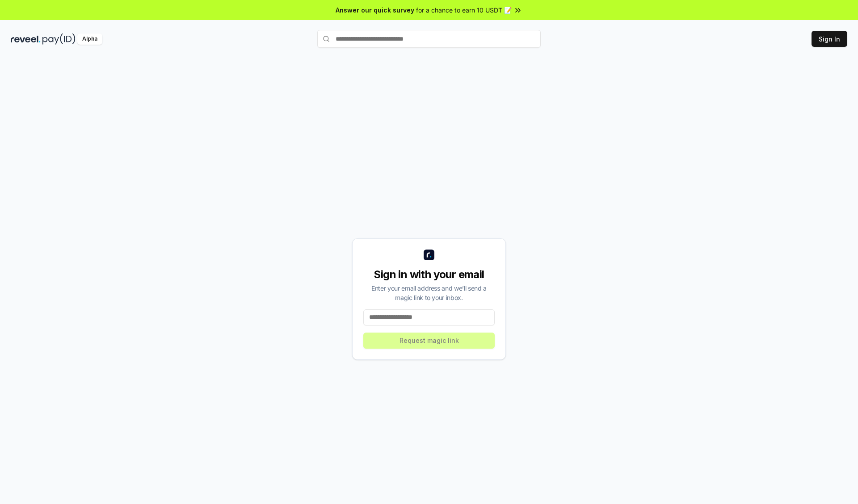 Image resolution: width=858 pixels, height=504 pixels. What do you see at coordinates (429, 293) in the screenshot?
I see `div: Enter your email address and we’ll send a magic link to your inbox.` at bounding box center [429, 293].